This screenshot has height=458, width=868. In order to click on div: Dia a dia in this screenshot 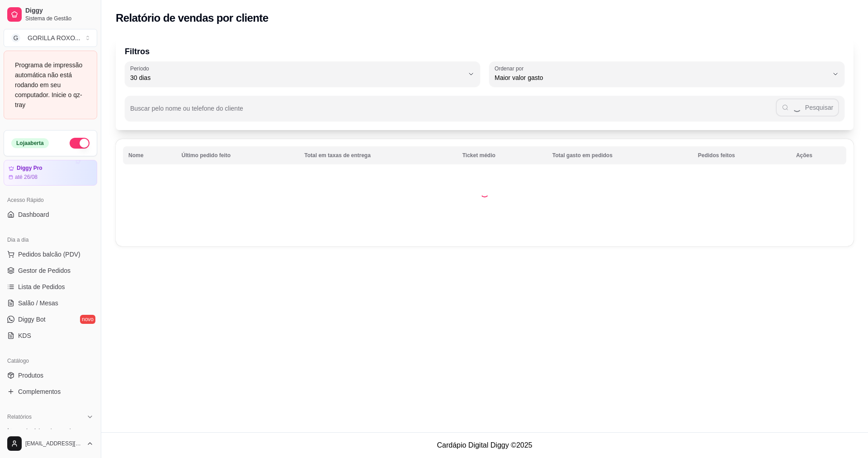, I will do `click(50, 240)`.